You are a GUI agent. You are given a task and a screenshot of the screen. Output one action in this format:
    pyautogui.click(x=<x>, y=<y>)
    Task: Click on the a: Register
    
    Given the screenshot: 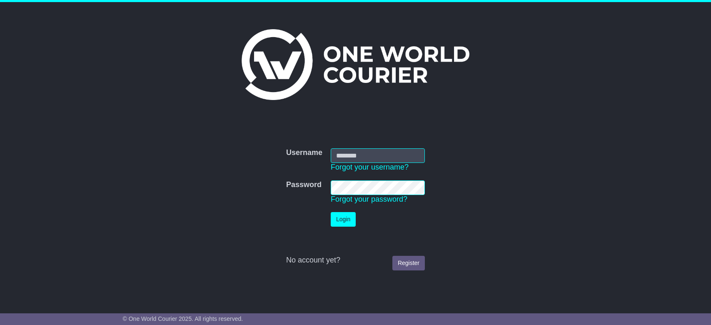 What is the action you would take?
    pyautogui.click(x=409, y=263)
    